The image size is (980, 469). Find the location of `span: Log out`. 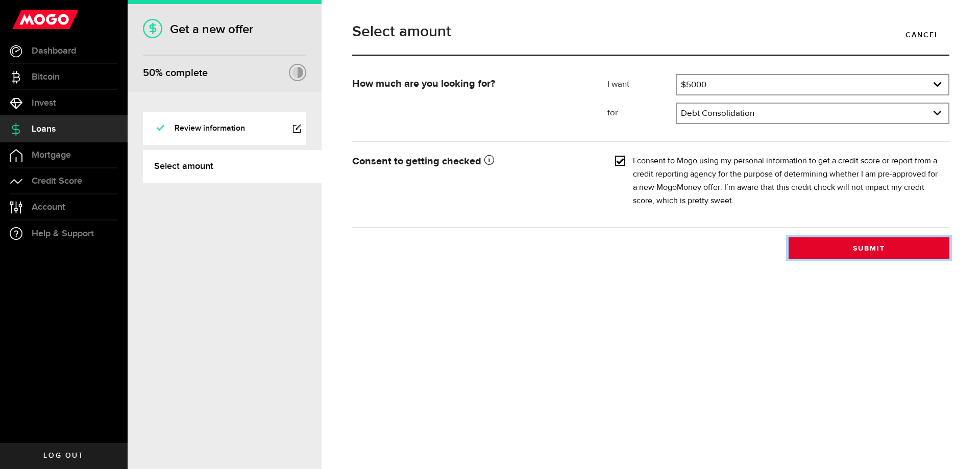

span: Log out is located at coordinates (64, 455).